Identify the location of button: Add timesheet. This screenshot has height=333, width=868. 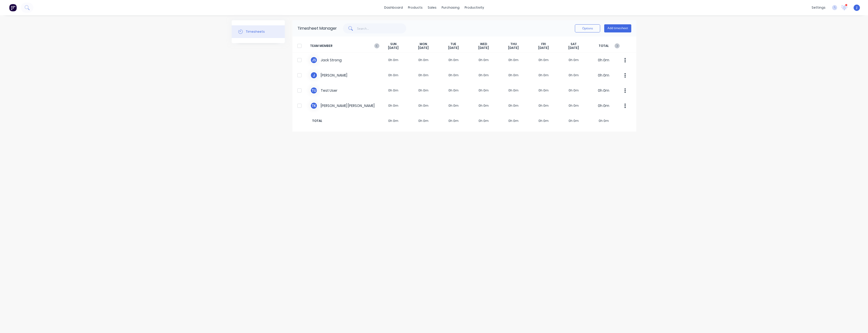
(618, 28).